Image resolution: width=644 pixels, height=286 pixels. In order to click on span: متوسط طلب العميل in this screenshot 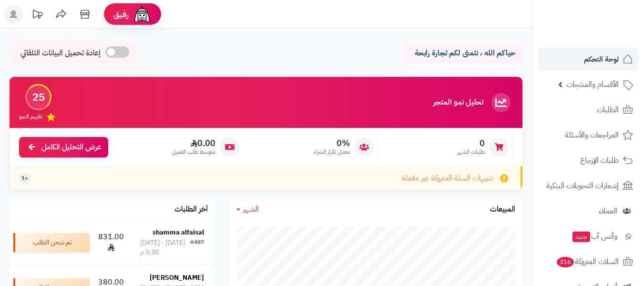, I will do `click(194, 152)`.